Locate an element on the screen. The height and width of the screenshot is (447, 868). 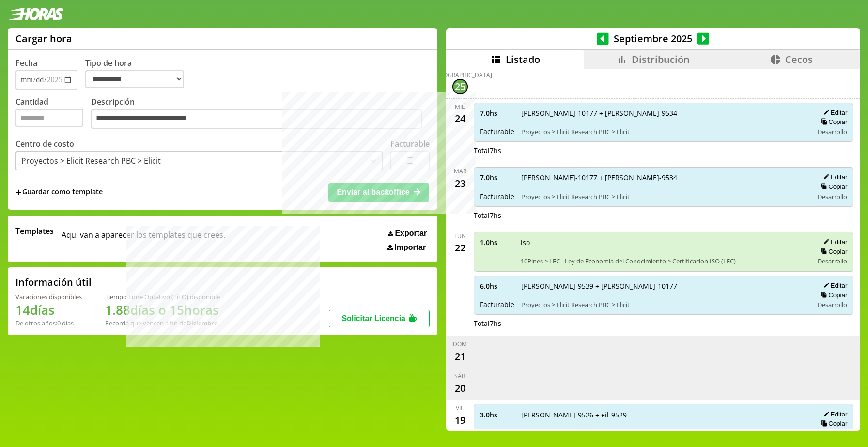
input: Cantidad is located at coordinates (49, 118).